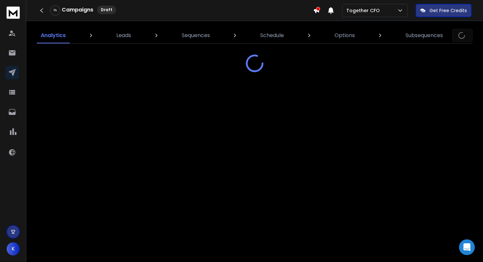  What do you see at coordinates (344, 35) in the screenshot?
I see `p: Options` at bounding box center [344, 35].